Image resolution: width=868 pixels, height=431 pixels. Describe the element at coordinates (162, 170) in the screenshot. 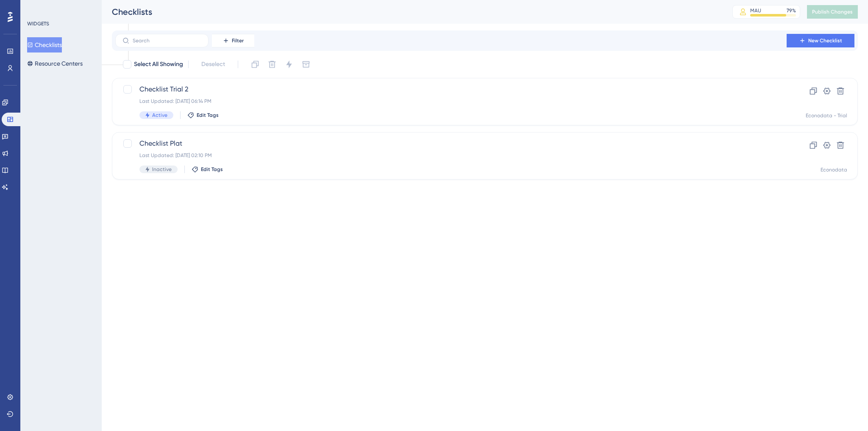

I see `span: Inactive` at that location.